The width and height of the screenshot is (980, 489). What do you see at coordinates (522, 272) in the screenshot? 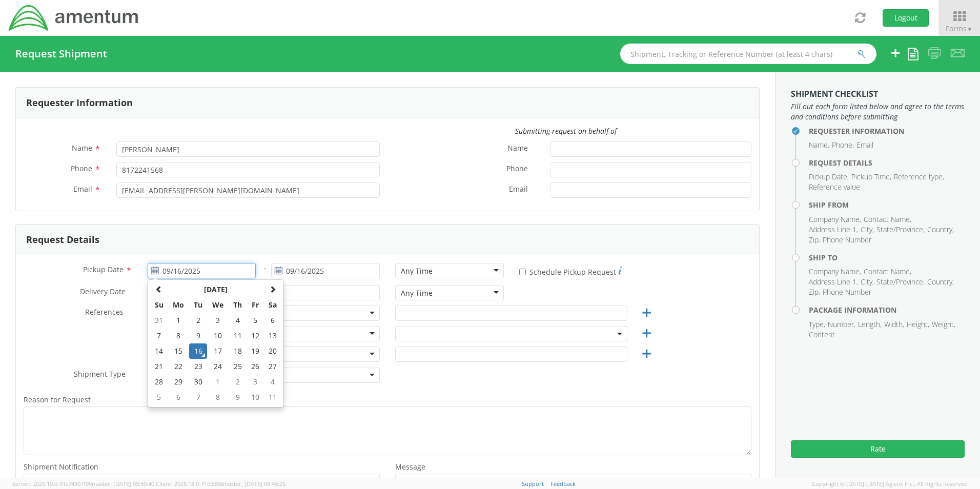
I see `input: Schedule Pickup Request` at bounding box center [522, 272].